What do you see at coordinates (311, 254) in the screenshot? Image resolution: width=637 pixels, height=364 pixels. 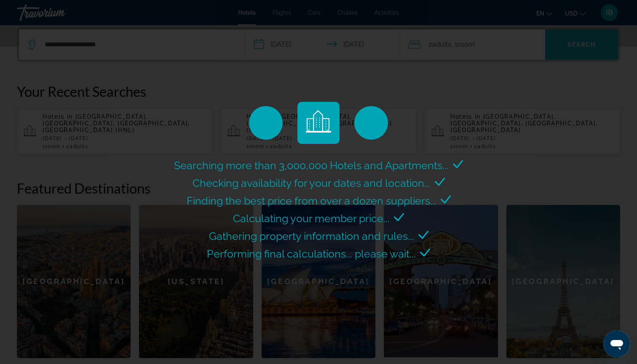 I see `span: Performing final calculations... please wait...` at bounding box center [311, 254].